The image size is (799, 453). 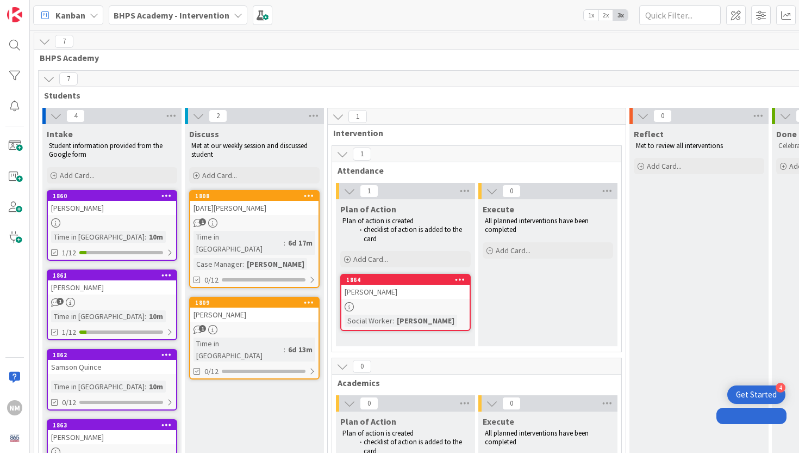 What do you see at coordinates (171, 15) in the screenshot?
I see `b: BHPS Academy - Intervention` at bounding box center [171, 15].